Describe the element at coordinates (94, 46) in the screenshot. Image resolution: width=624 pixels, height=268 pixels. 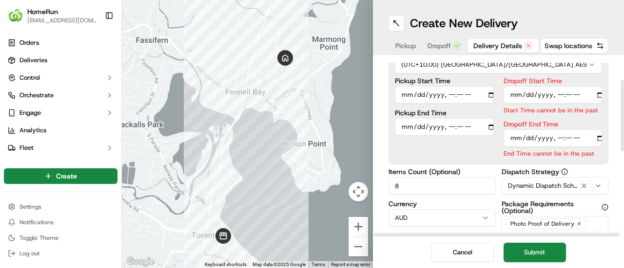
I see `p: Welcome 👋` at that location.